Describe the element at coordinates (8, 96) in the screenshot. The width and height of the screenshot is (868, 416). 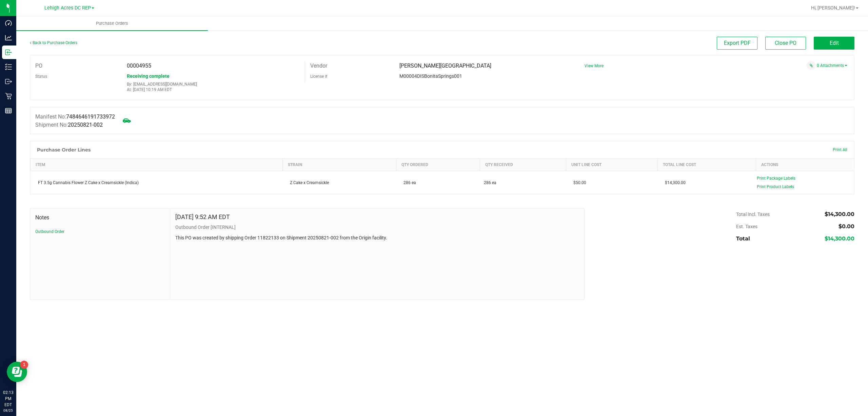
I see `inline-svg: Retail` at that location.